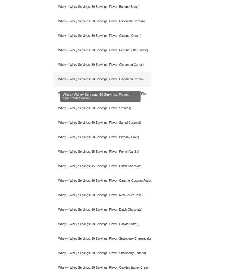  I want to click on div: Whey+ (Whey Servings: 30 Servings, Flavor: Oatmeal Cream Pie), so click(102, 94).